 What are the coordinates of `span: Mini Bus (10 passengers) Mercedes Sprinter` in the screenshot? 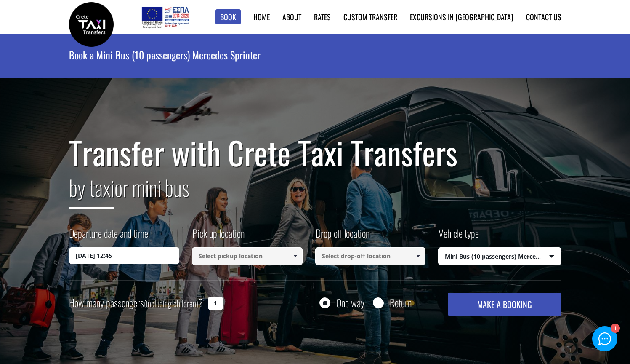 It's located at (500, 257).